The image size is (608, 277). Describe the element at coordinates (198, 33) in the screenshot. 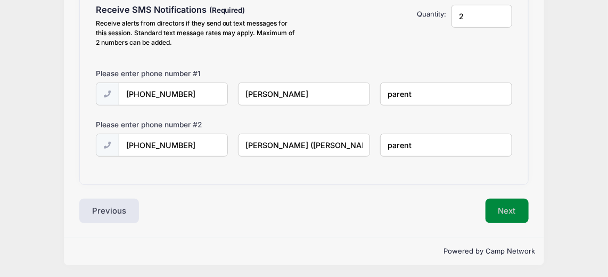

I see `div: Receive alerts from directors if they send out text messages for this session. Standard text mess...` at that location.